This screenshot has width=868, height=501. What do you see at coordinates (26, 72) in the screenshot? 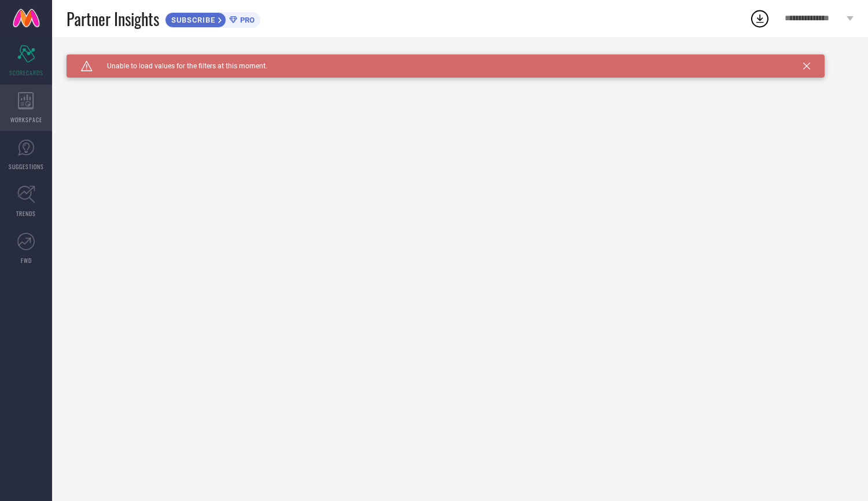
I see `span: SCORECARDS` at bounding box center [26, 72].